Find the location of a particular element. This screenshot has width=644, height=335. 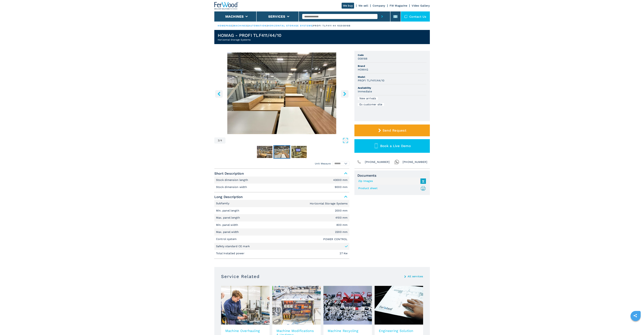

button: Machines is located at coordinates (235, 17).